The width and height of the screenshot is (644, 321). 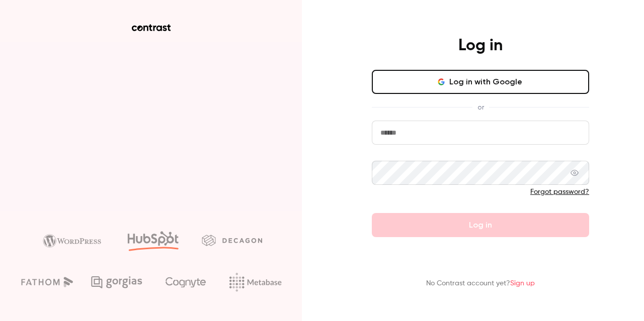 I want to click on h4: Log in, so click(x=480, y=46).